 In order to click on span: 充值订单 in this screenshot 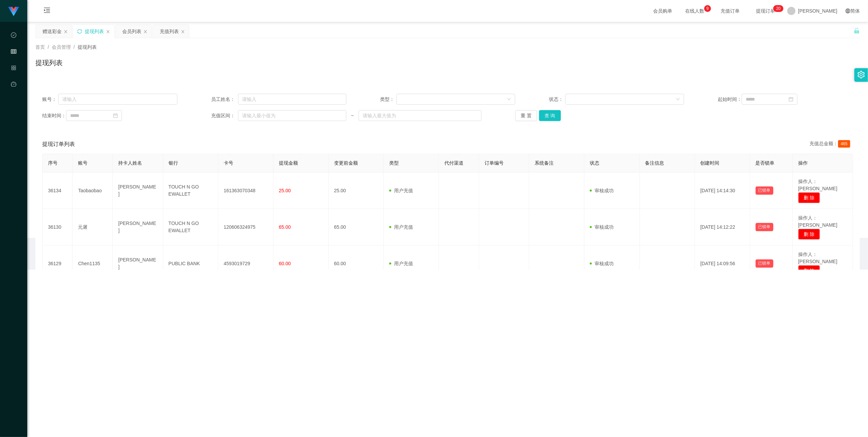, I will do `click(730, 11)`.